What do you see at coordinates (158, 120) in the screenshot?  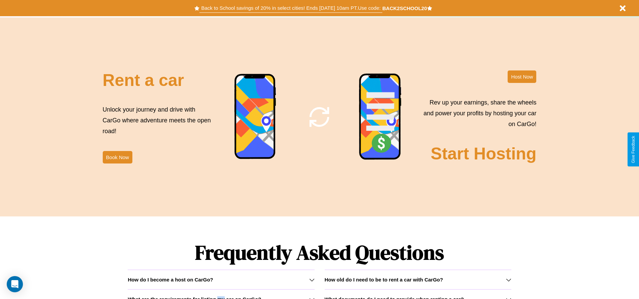 I see `p: Unlock your journey and drive with CarGo where adventure meets the open road!` at bounding box center [158, 120].